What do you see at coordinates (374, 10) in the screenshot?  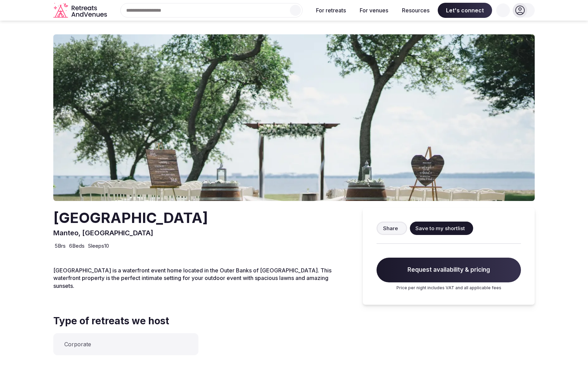 I see `button: For venues` at bounding box center [374, 10].